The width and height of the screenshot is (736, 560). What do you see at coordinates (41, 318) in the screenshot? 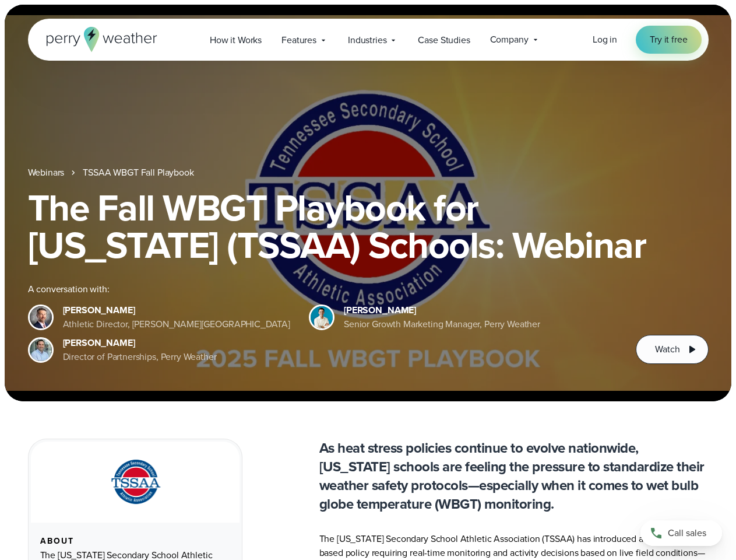
I see `img: Brian Wyatt` at bounding box center [41, 318].